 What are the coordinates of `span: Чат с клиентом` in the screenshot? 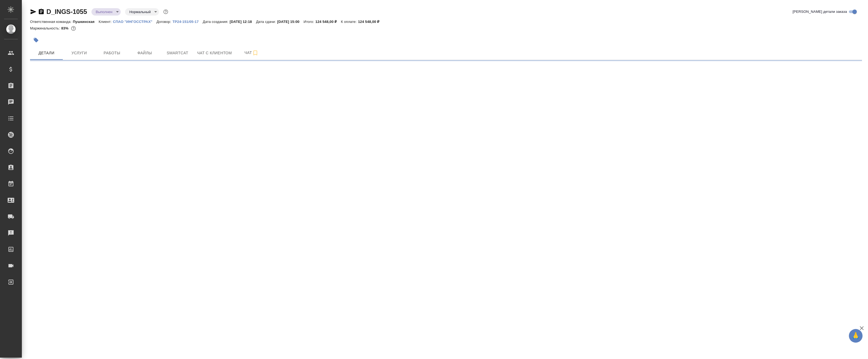 It's located at (215, 53).